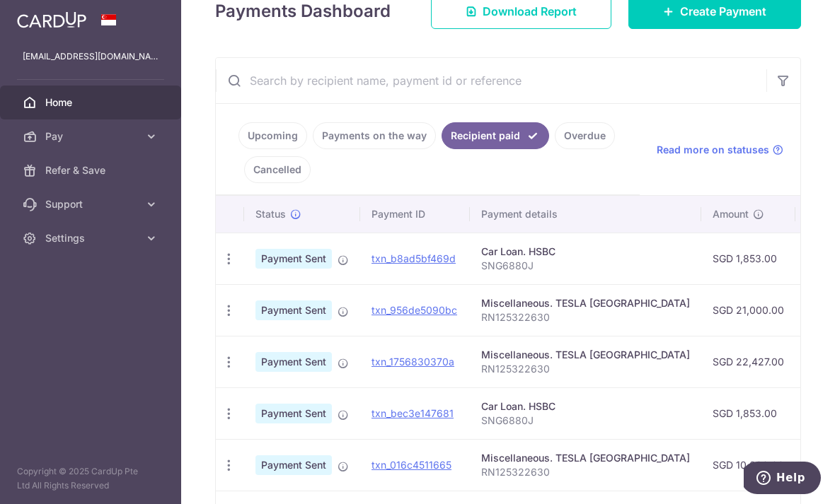 This screenshot has width=835, height=504. Describe the element at coordinates (414, 310) in the screenshot. I see `a: txn_956de5090bc` at that location.